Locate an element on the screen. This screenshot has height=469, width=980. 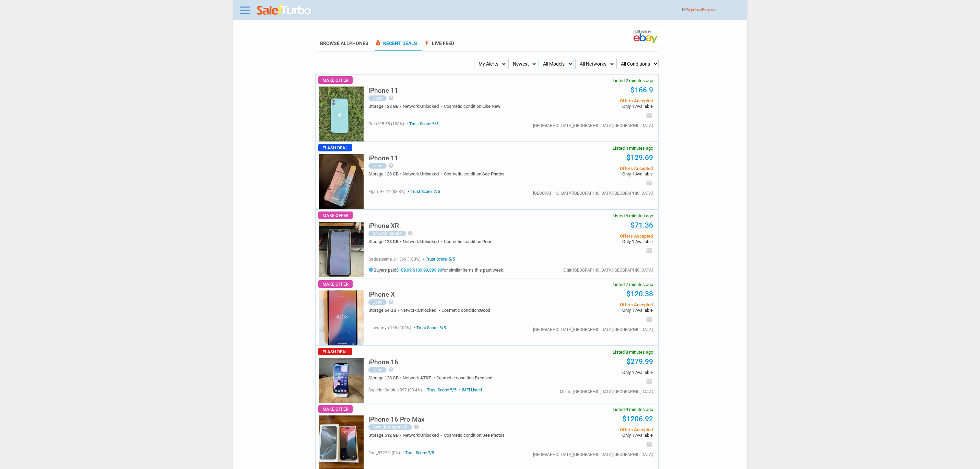
a: Sign In is located at coordinates (692, 10).